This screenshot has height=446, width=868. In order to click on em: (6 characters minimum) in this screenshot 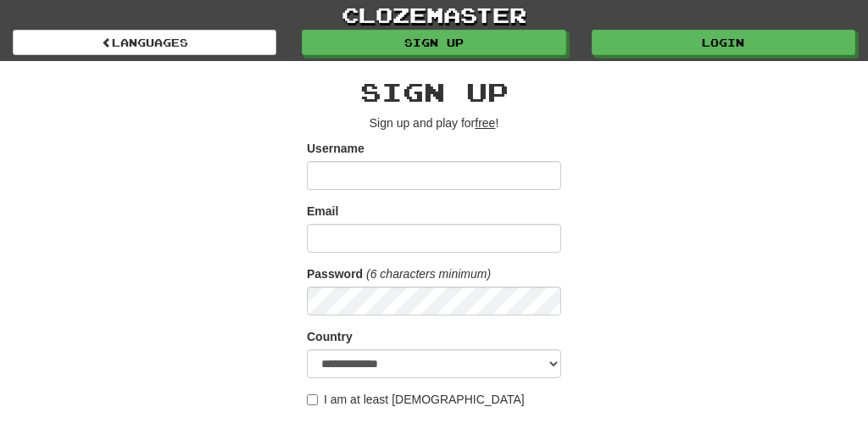, I will do `click(428, 273)`.